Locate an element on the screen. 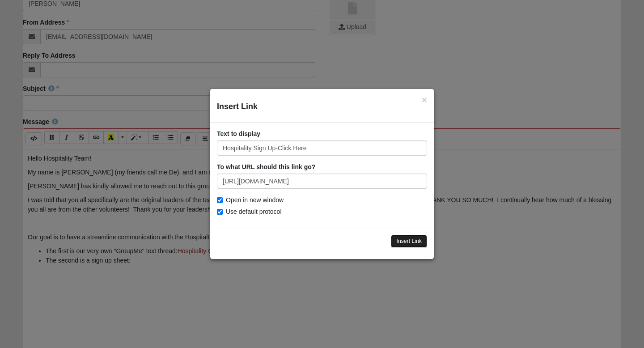 This screenshot has height=348, width=644. label: To what URL should this link go? is located at coordinates (266, 167).